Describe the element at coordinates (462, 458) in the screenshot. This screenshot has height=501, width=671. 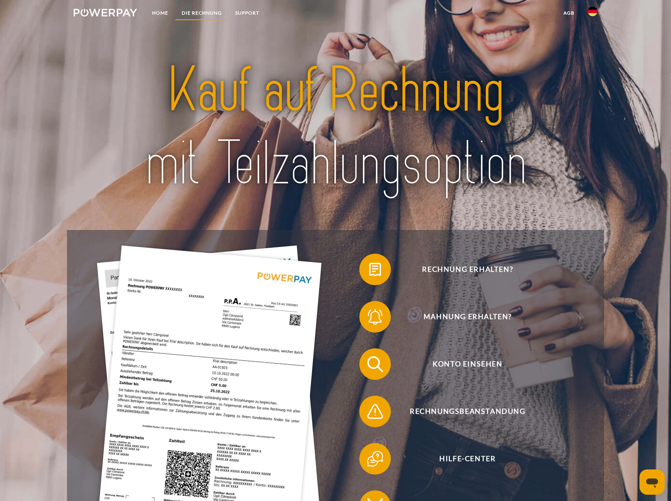
I see `button: Hilfe-Center` at that location.